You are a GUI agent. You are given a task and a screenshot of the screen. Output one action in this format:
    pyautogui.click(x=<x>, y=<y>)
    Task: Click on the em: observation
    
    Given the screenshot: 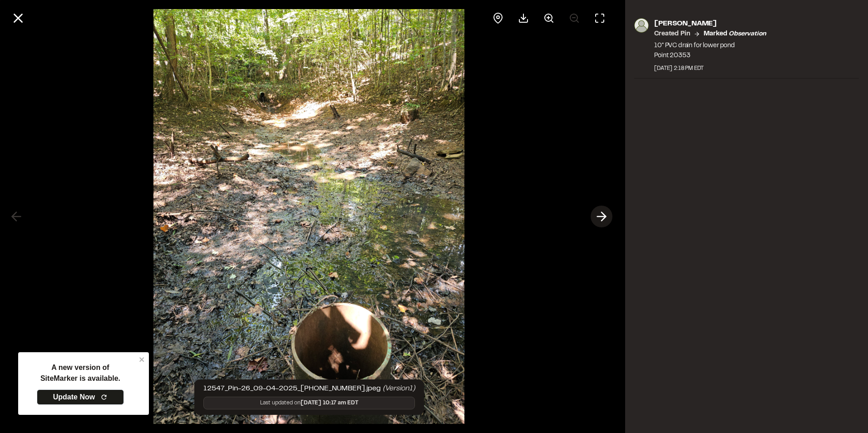 What is the action you would take?
    pyautogui.click(x=747, y=34)
    